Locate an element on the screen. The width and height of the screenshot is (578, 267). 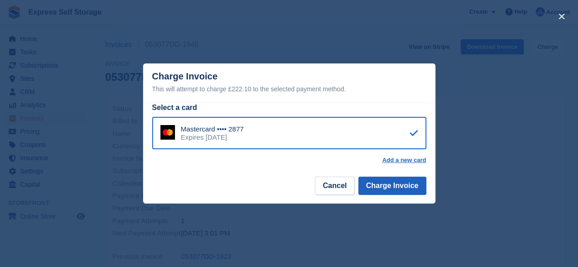
button: Cancel is located at coordinates (335, 186).